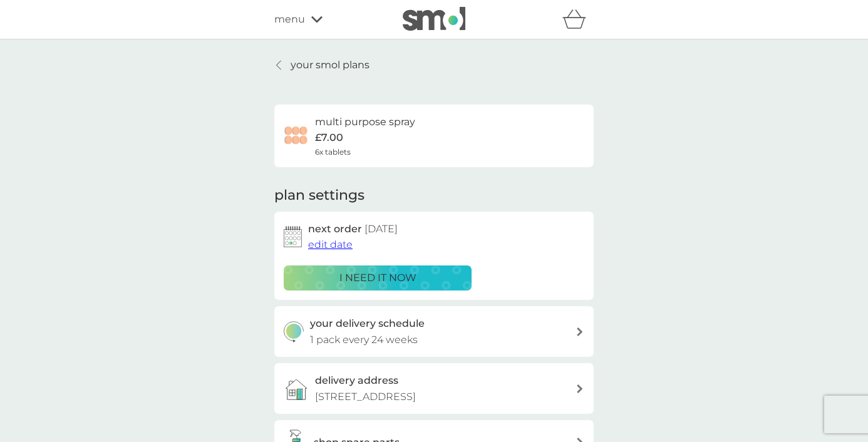  I want to click on button: i need it now, so click(378, 278).